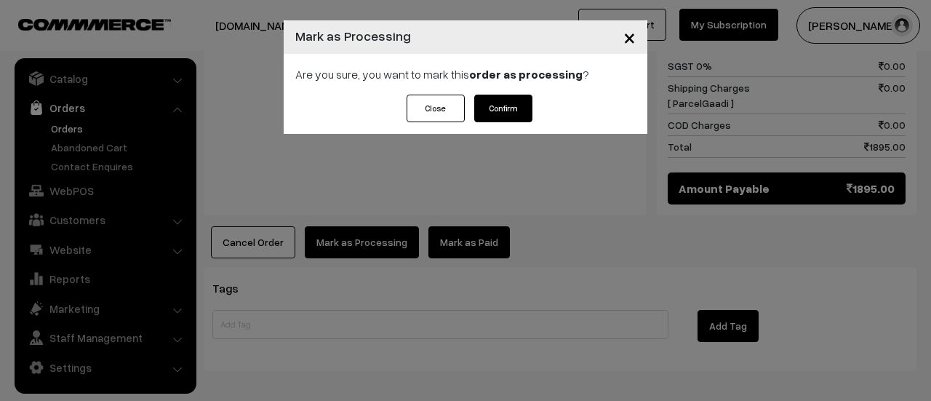 The width and height of the screenshot is (931, 401). Describe the element at coordinates (353, 36) in the screenshot. I see `h4: Mark as Processing` at that location.